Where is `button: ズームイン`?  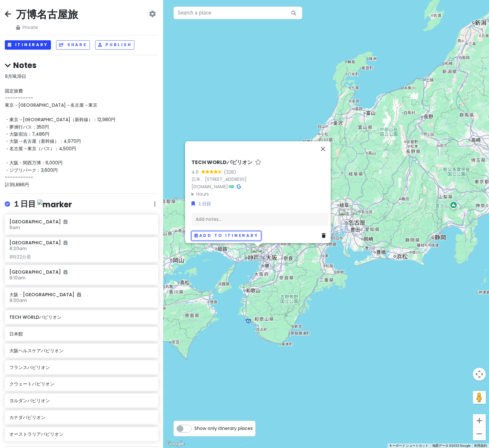 button: ズームイン is located at coordinates (480, 421).